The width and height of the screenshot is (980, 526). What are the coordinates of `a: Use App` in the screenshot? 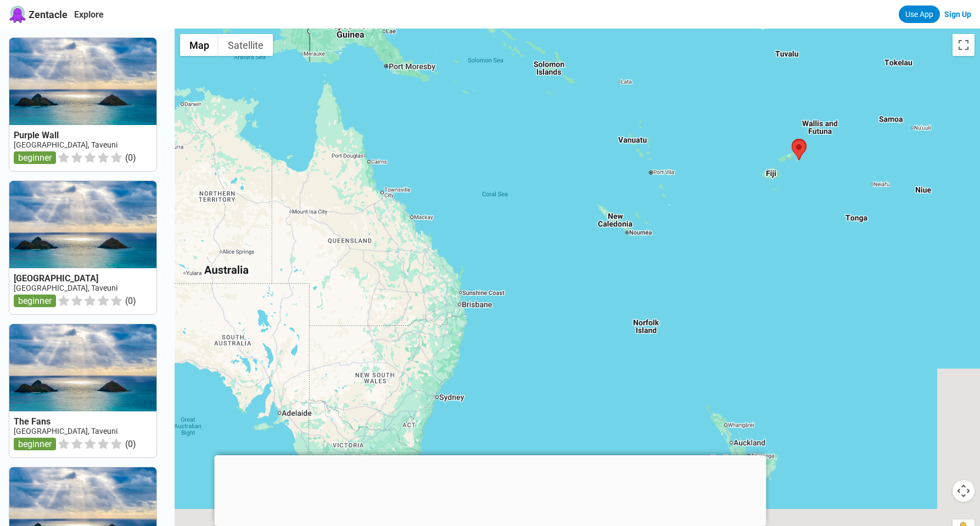 It's located at (919, 14).